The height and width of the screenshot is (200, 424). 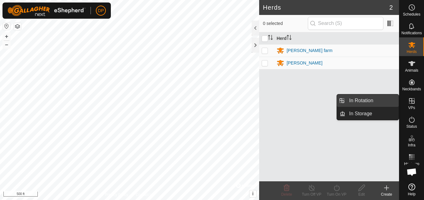 I want to click on a: In Rotation, so click(x=372, y=101).